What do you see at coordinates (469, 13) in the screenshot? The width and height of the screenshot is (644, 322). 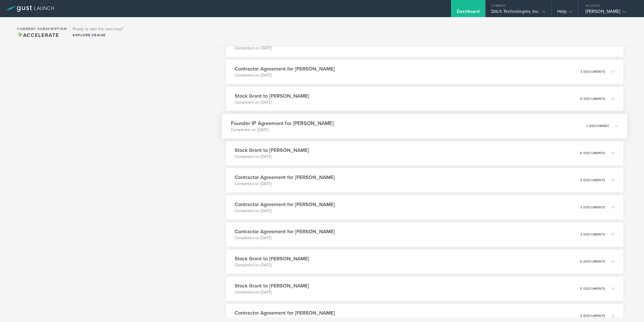 I see `div: Dashboard` at bounding box center [469, 13].